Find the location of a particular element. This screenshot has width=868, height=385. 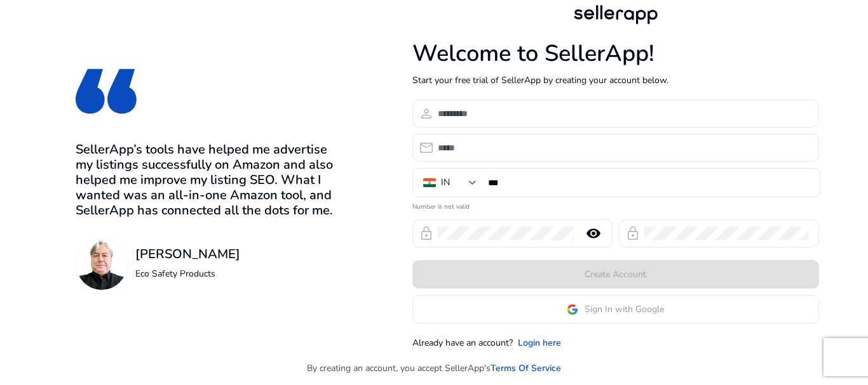

div: IN is located at coordinates (446, 183).